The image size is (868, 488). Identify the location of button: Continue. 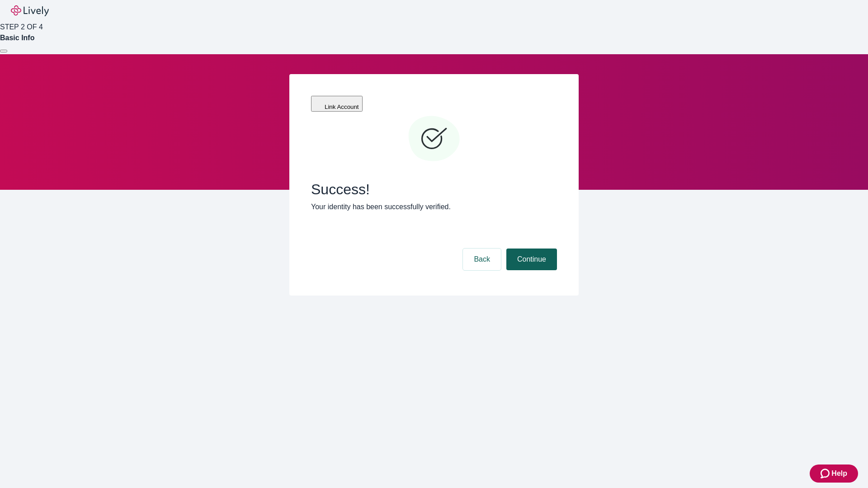
(532, 260).